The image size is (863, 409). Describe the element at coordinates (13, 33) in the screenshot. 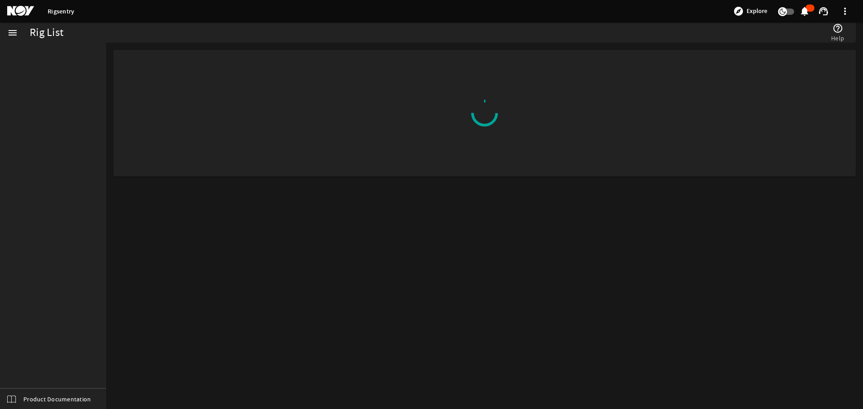

I see `mat-icon: menu` at that location.